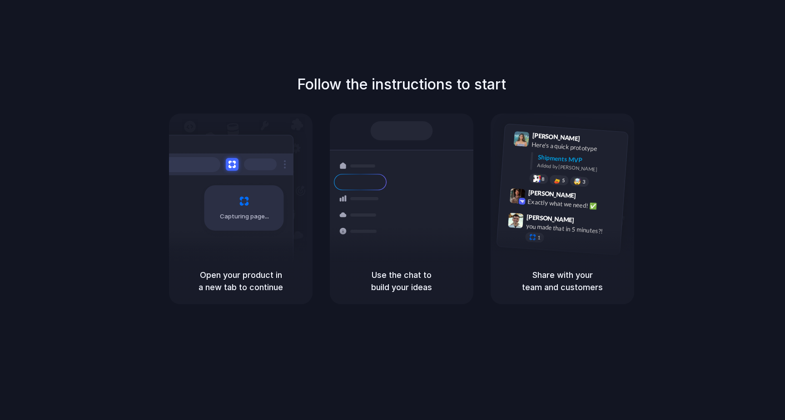 The height and width of the screenshot is (420, 785). I want to click on span: 3, so click(584, 182).